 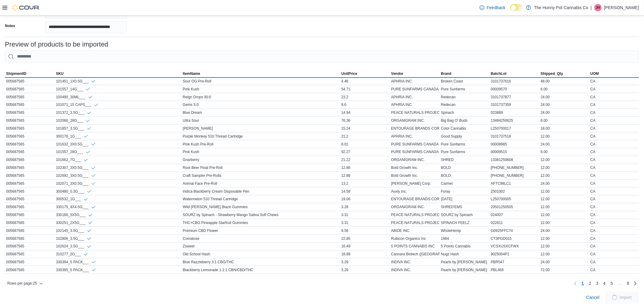 I want to click on div: 12.86, so click(x=365, y=167).